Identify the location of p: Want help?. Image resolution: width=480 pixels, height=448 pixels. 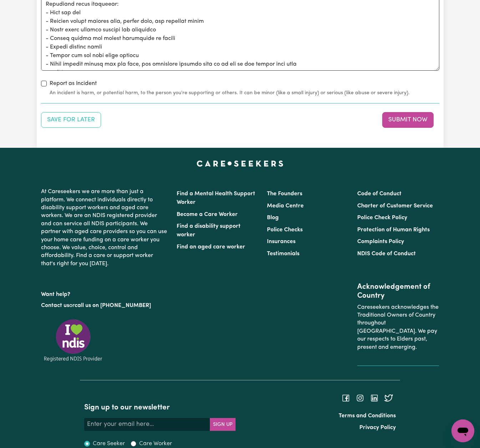
(105, 293).